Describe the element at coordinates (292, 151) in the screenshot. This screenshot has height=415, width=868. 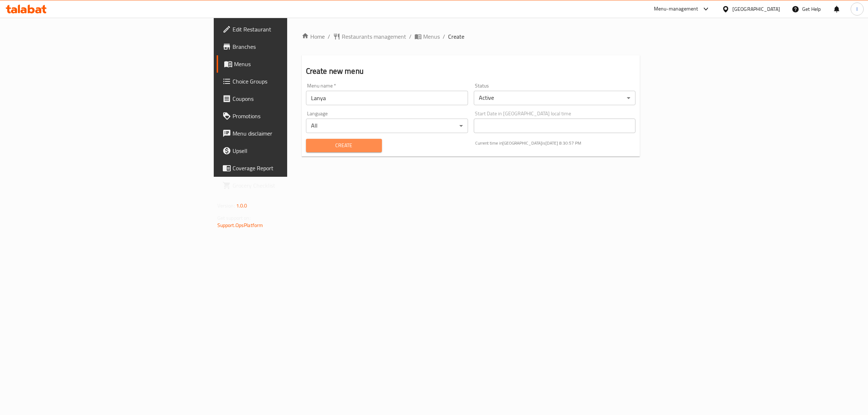
I see `span: Upsell` at that location.